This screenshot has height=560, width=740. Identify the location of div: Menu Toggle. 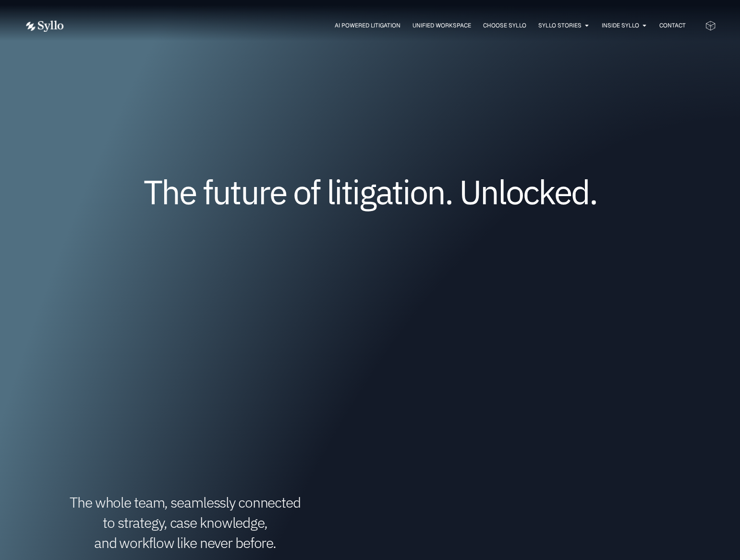
(385, 26).